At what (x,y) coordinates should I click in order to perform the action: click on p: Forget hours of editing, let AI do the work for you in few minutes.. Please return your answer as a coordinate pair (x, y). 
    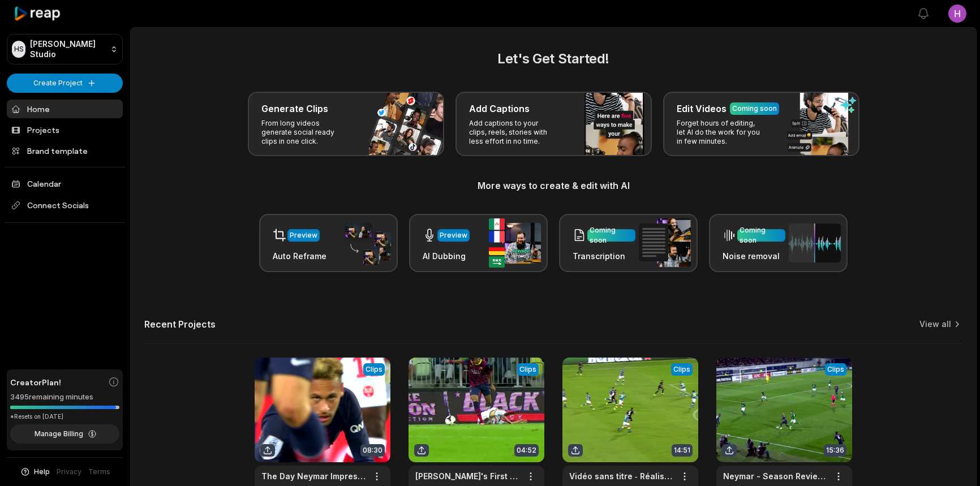
    Looking at the image, I should click on (721, 133).